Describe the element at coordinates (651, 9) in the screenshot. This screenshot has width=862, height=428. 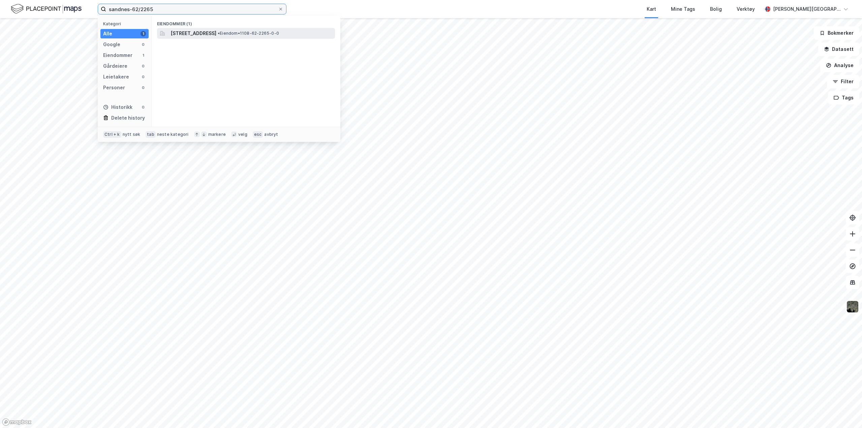
I see `div: Kart` at that location.